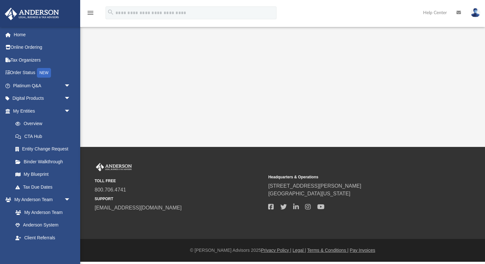 The image size is (485, 264). I want to click on div: NEW, so click(44, 73).